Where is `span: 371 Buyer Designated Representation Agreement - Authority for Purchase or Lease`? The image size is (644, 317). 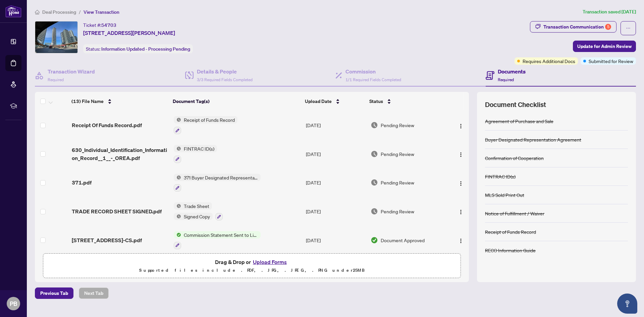
span: 371 Buyer Designated Representation Agreement - Authority for Purchase or Lease is located at coordinates (220, 177).